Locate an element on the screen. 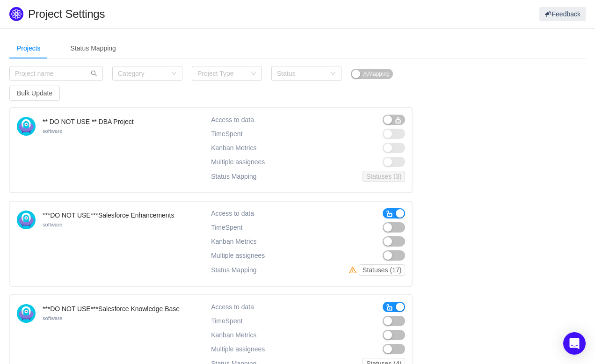  div: Category is located at coordinates (142, 73).